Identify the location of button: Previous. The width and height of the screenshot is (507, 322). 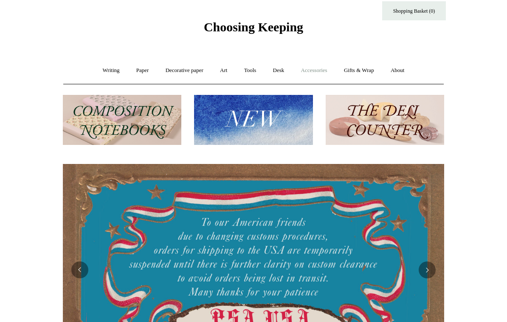
(80, 270).